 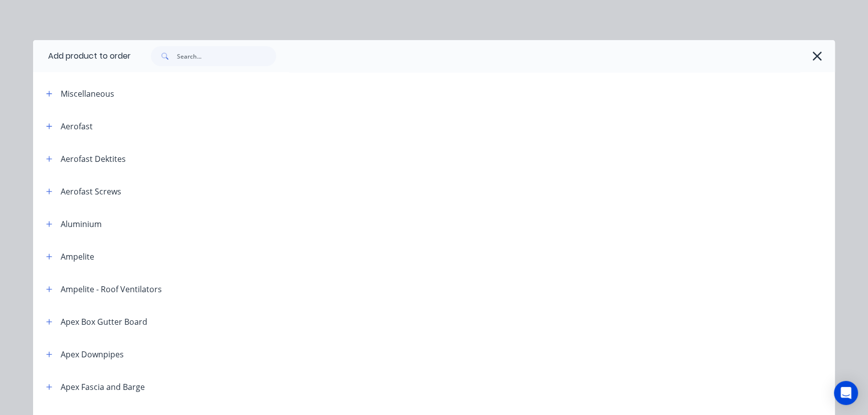 What do you see at coordinates (87, 94) in the screenshot?
I see `div: Miscellaneous` at bounding box center [87, 94].